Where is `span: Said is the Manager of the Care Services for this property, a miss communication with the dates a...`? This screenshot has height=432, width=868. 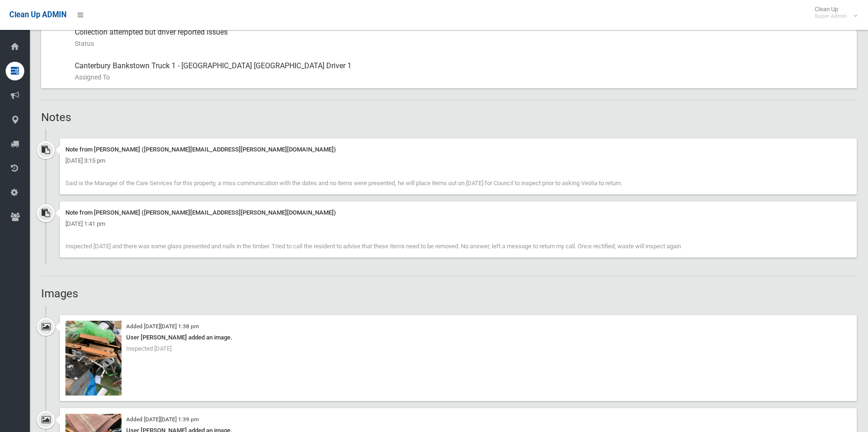
span: Said is the Manager of the Care Services for this property, a miss communication with the dates a... is located at coordinates (343, 183).